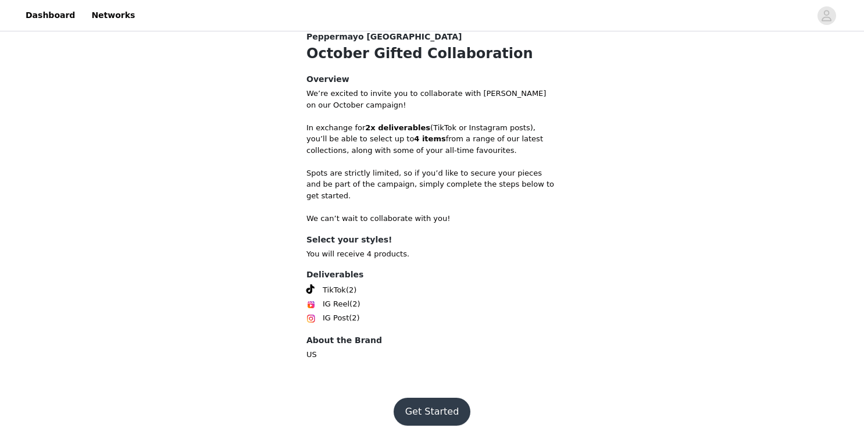  I want to click on img: Instagram Reels Icon, so click(311, 305).